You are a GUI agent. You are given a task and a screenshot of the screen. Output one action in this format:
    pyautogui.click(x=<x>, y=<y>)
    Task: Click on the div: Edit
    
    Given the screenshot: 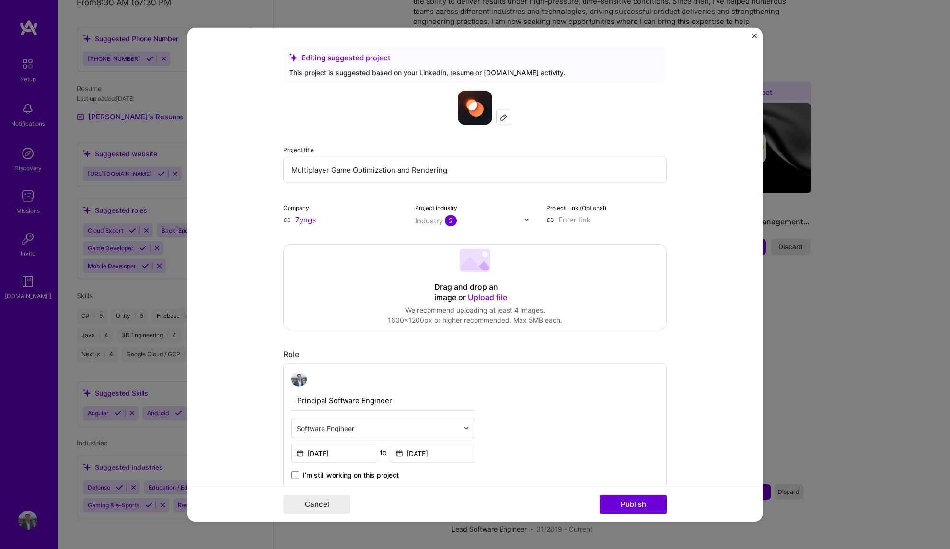 What is the action you would take?
    pyautogui.click(x=504, y=117)
    